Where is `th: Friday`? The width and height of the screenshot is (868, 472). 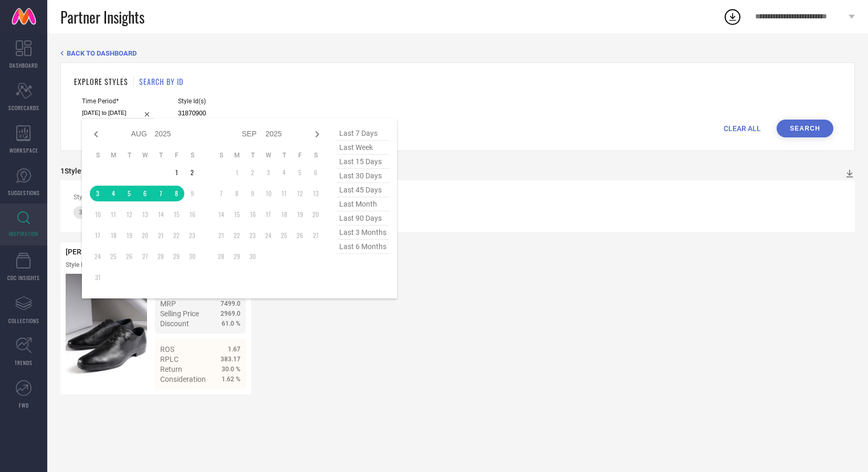 th: Friday is located at coordinates (176, 155).